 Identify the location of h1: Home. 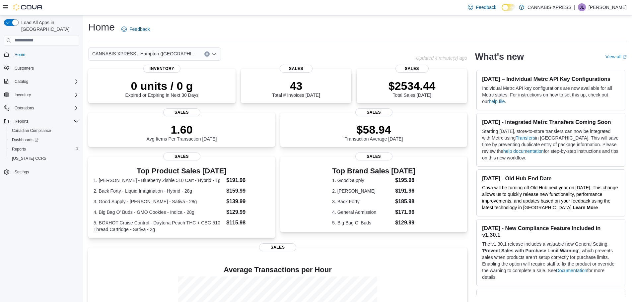
(101, 27).